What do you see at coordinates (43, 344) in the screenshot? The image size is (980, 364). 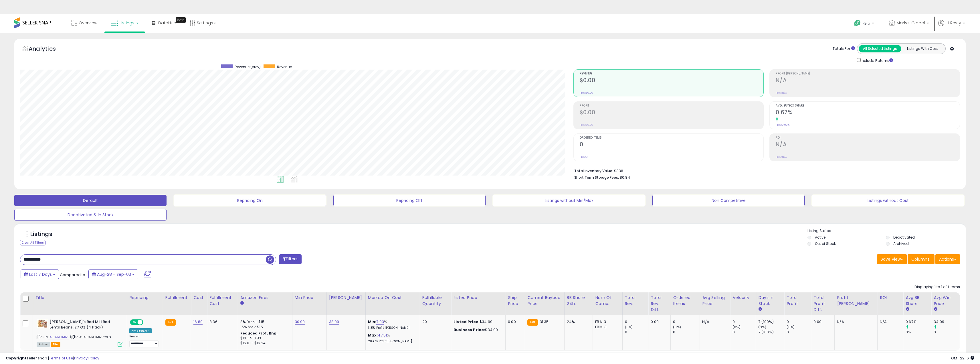 I see `span: All listings currently available for purchase on Amazon` at bounding box center [43, 344].